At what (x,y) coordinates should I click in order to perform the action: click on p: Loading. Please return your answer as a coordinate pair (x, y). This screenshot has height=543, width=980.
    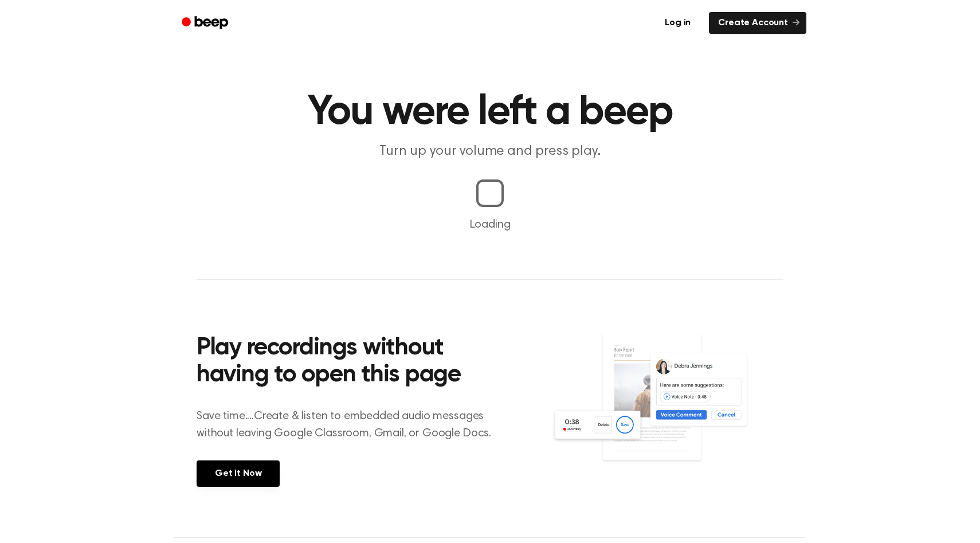
    Looking at the image, I should click on (490, 225).